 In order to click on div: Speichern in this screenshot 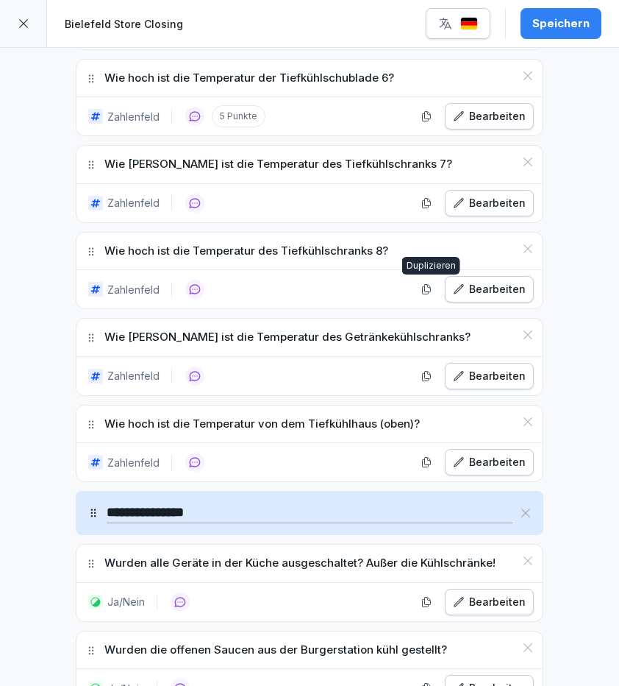, I will do `click(561, 24)`.